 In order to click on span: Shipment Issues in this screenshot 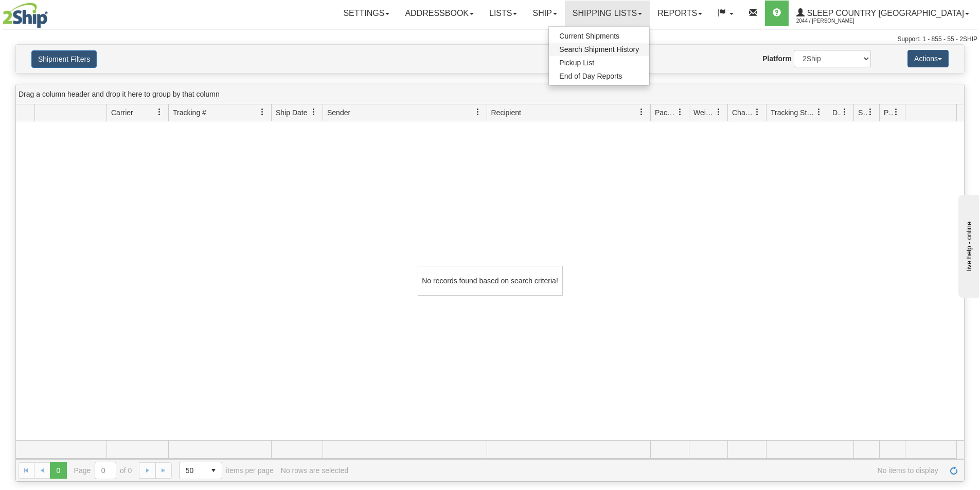, I will do `click(862, 112)`.